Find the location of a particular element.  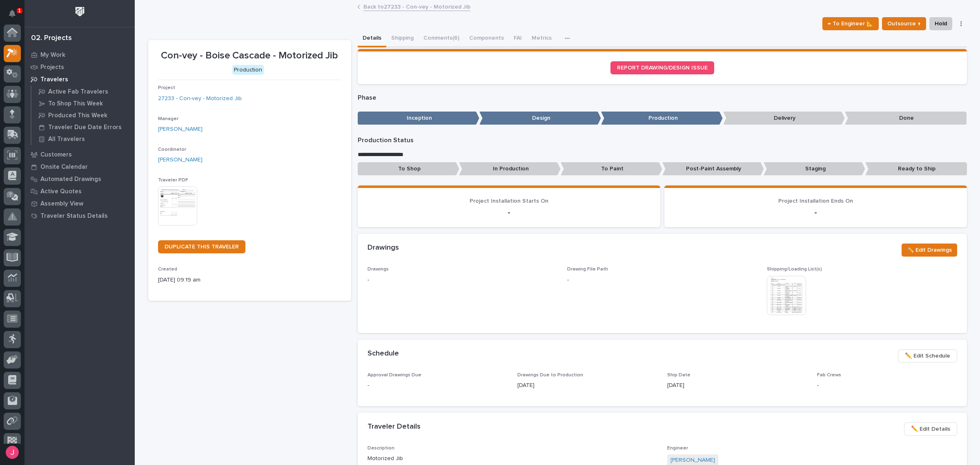

span: ✏️ Edit Details is located at coordinates (931, 429).